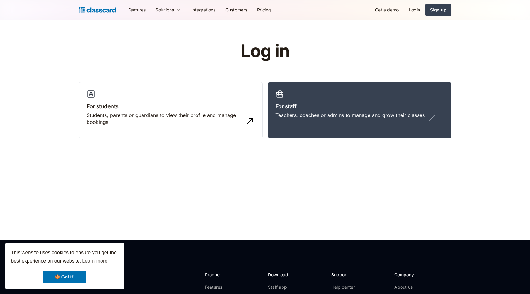 This screenshot has width=530, height=294. Describe the element at coordinates (236, 10) in the screenshot. I see `a: Customers` at that location.